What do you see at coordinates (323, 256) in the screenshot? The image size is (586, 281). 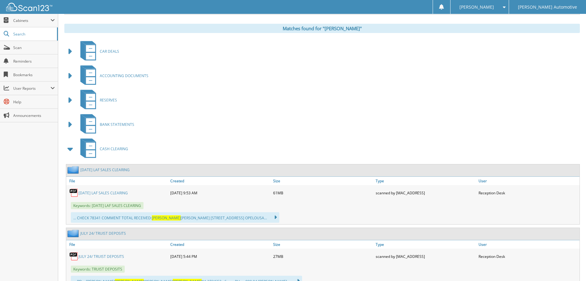 I see `div: 27MB` at bounding box center [323, 256].